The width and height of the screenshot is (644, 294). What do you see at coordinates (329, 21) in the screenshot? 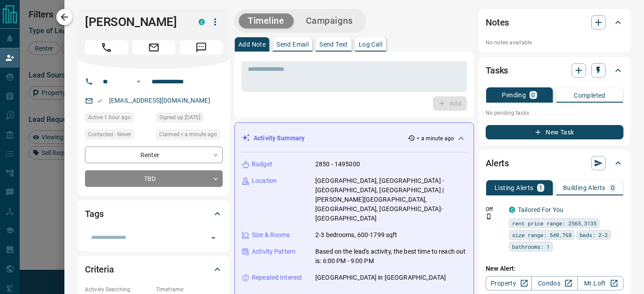
I see `button: Campaigns` at bounding box center [329, 21].